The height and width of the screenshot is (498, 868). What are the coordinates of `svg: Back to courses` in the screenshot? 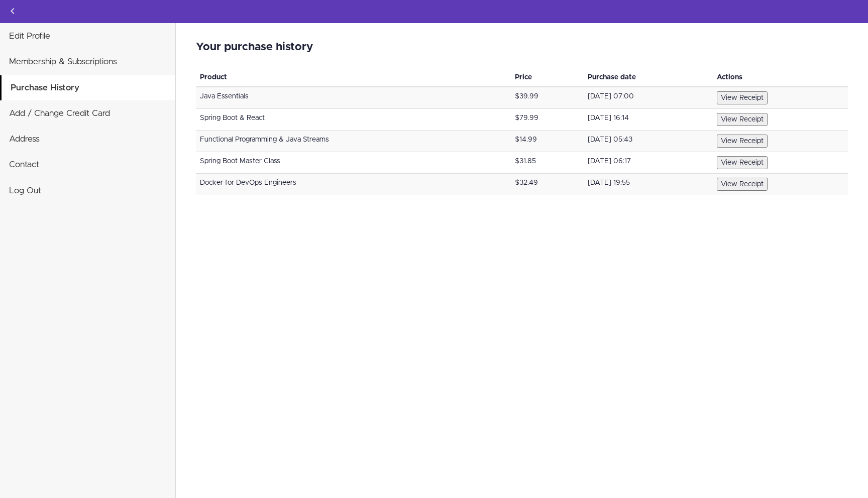 It's located at (13, 11).